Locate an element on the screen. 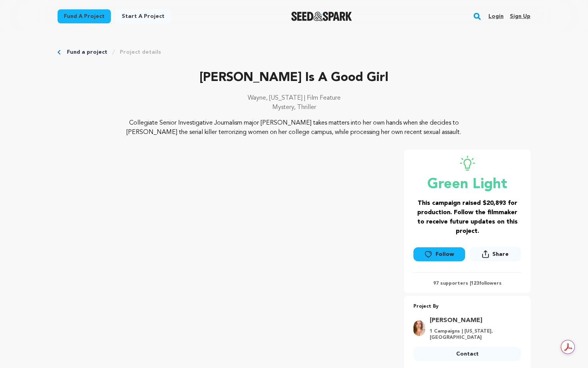 The height and width of the screenshot is (368, 588). a: Goto Paige Sciarrino profile is located at coordinates (473, 320).